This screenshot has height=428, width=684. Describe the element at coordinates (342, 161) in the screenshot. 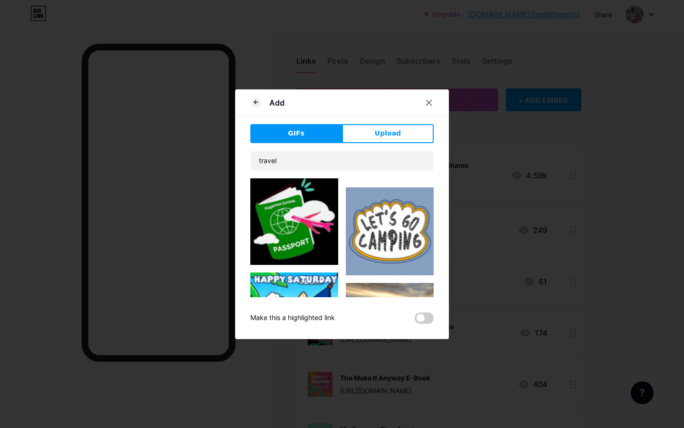

I see `input: Search` at that location.